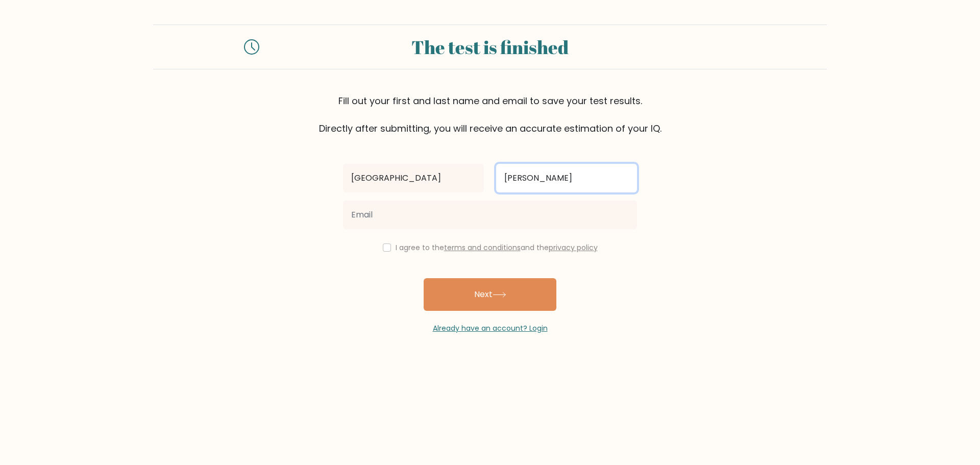 The image size is (980, 465). Describe the element at coordinates (490, 47) in the screenshot. I see `div: The test is finished` at that location.